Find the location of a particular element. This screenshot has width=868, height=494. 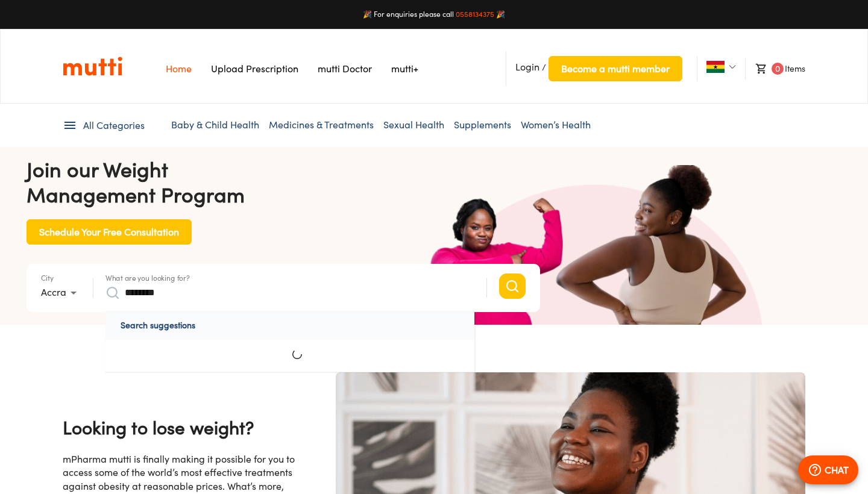

button: Schedule Your Free Consultation is located at coordinates (109, 232).